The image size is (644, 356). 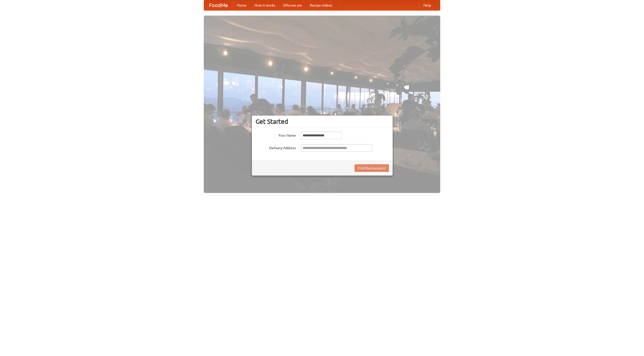 I want to click on a: How it works, so click(x=265, y=5).